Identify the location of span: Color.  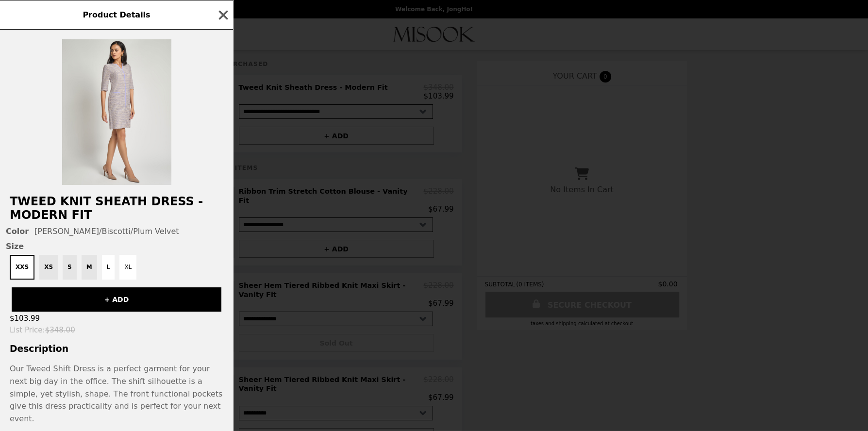
(17, 231).